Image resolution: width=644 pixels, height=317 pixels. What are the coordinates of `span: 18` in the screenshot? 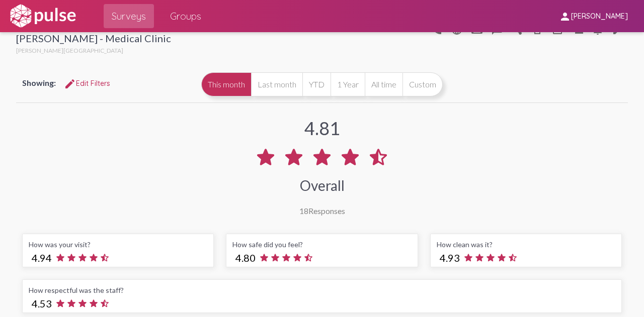 It's located at (304, 211).